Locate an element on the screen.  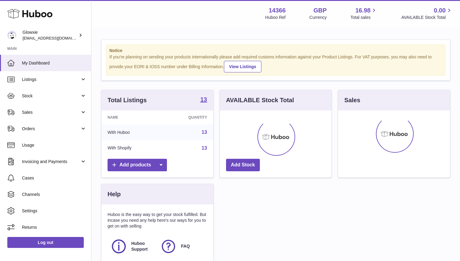
h3: Help is located at coordinates (114, 194).